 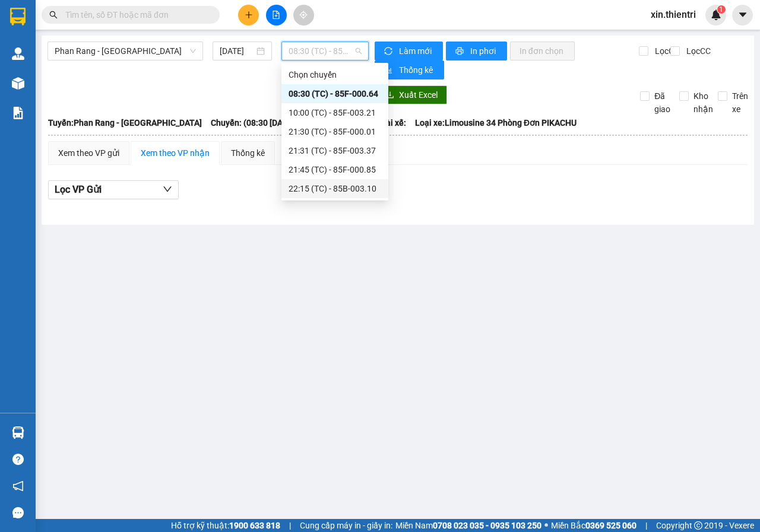 What do you see at coordinates (53, 15) in the screenshot?
I see `span: search` at bounding box center [53, 15].